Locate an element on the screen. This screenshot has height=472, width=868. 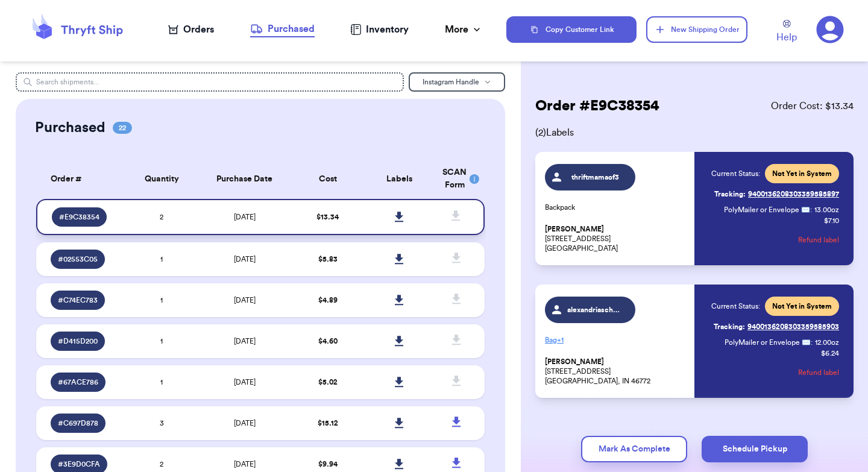
span: $ 13.34 is located at coordinates (327, 217).